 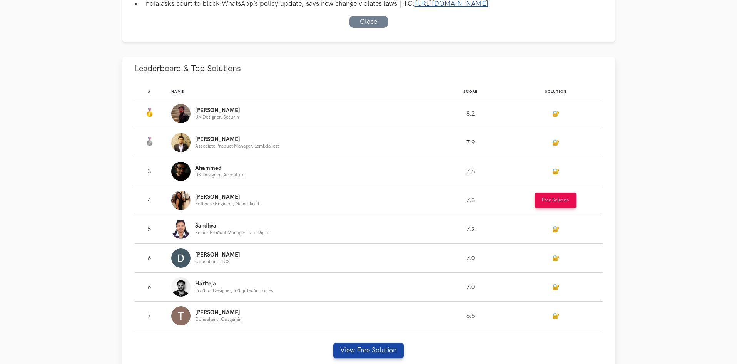 What do you see at coordinates (218, 261) in the screenshot?
I see `p: Consultant, TCS` at bounding box center [218, 261].